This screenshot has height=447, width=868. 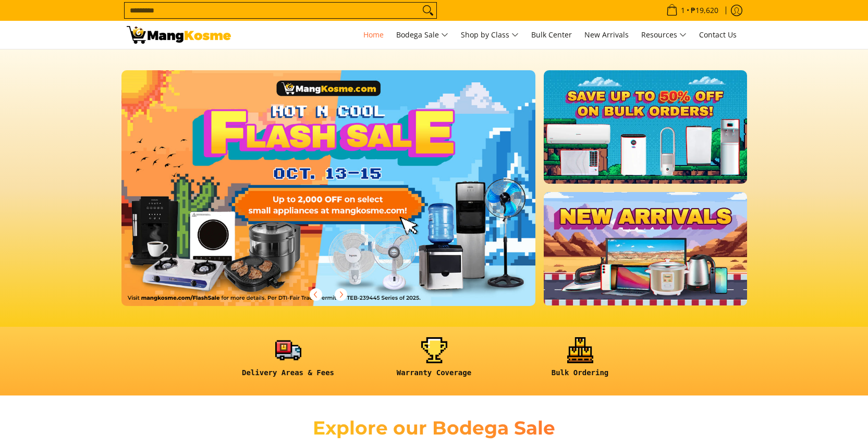 I want to click on span: Bodega Sale, so click(x=423, y=35).